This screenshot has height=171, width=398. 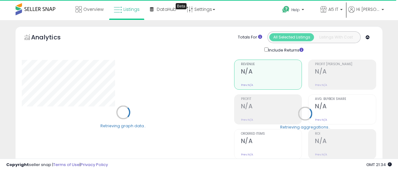 I want to click on div: seller snap | |, so click(x=57, y=165).